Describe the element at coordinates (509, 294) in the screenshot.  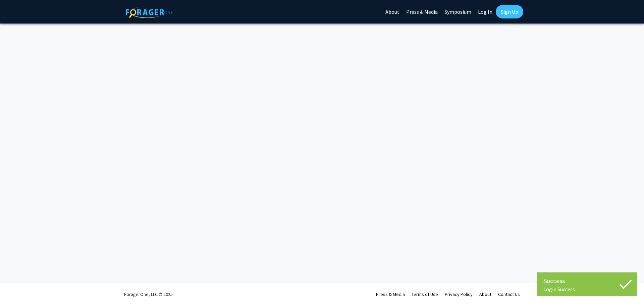
I see `a: Contact Us` at that location.